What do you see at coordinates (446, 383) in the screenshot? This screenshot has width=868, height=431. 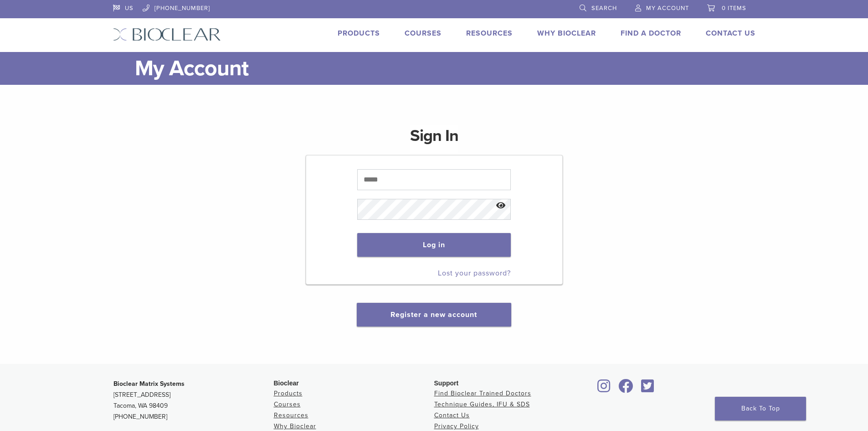 I see `span: Support` at bounding box center [446, 383].